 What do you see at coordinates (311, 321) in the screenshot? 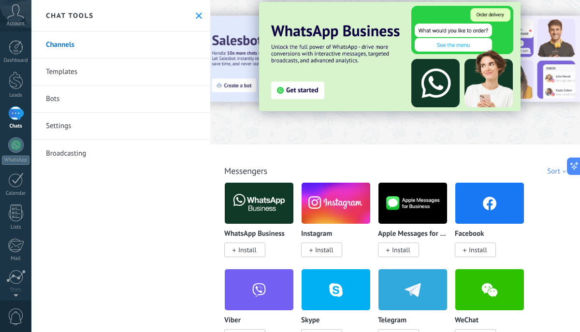
I see `p: Skype` at bounding box center [311, 321].